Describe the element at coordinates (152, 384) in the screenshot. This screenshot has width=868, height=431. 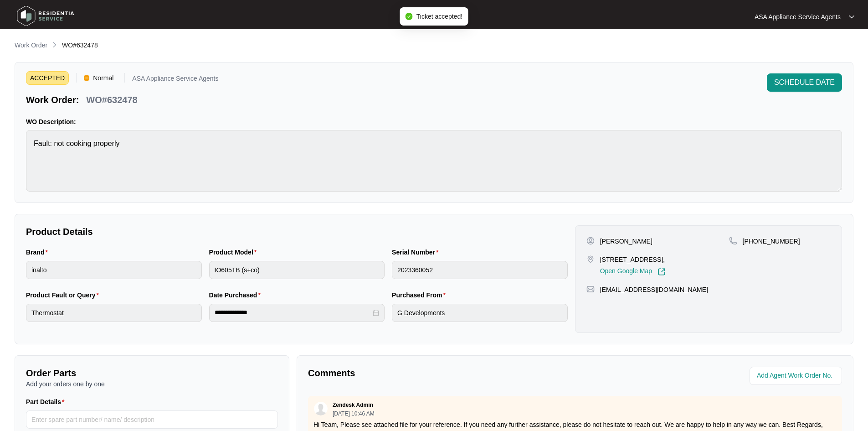
I see `p: Add your orders one by one` at that location.